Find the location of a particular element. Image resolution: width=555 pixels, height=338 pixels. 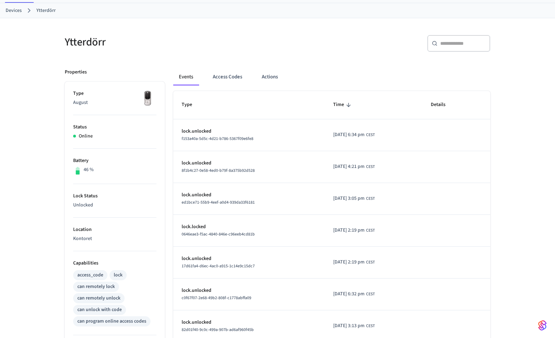

span: 0646eae3-f5ac-4840-846e-c96eeb4cd81b is located at coordinates (218, 234).